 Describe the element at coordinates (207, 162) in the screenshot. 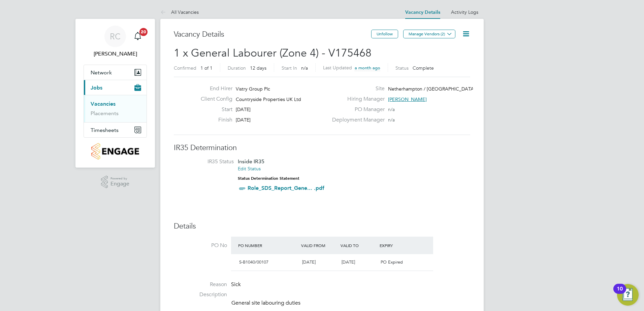

I see `label: IR35 Status` at that location.